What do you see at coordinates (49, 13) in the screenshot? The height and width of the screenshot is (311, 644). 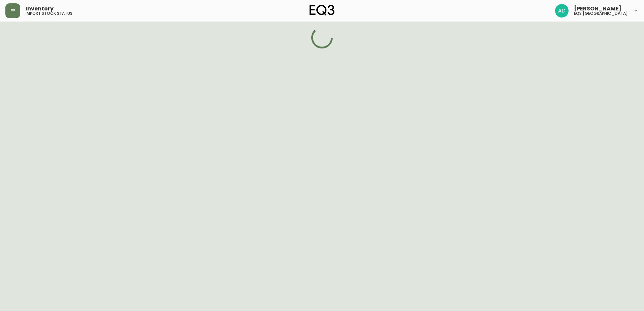 I see `h5: import stock status` at bounding box center [49, 13].